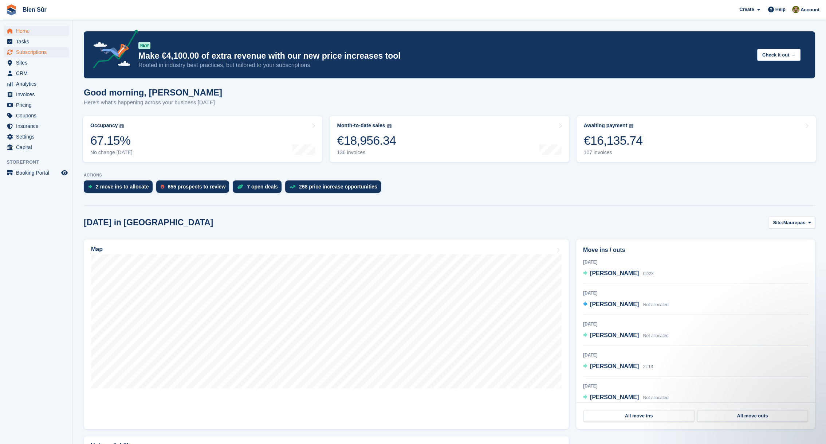  Describe the element at coordinates (240, 186) in the screenshot. I see `img: deal-1b604bf984904fb50ccaf53a9ad4b4a5d6e5aea283cecdc64d6e3604feb123c2.svg` at that location.